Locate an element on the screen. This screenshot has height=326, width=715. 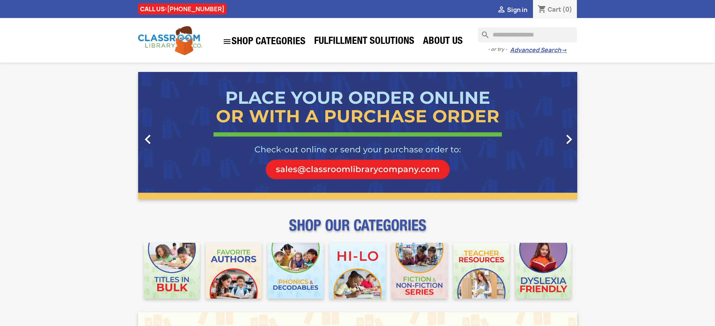
span: - or try - is located at coordinates (499, 50).